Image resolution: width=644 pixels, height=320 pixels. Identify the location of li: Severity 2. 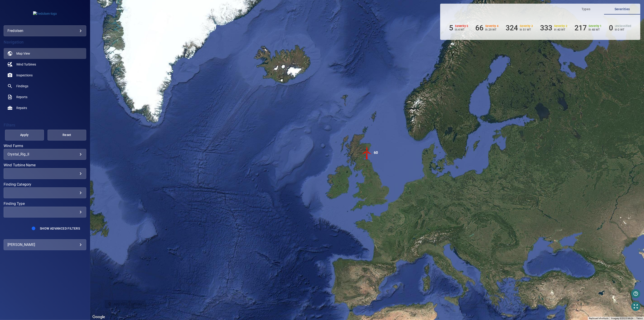
(553, 28).